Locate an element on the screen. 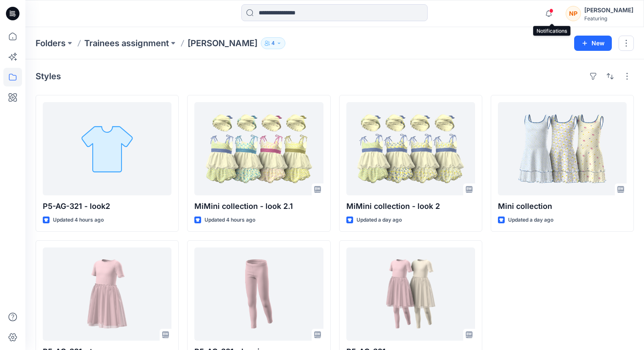 Image resolution: width=644 pixels, height=350 pixels. a: MiMini collection - look 2.1 is located at coordinates (259, 149).